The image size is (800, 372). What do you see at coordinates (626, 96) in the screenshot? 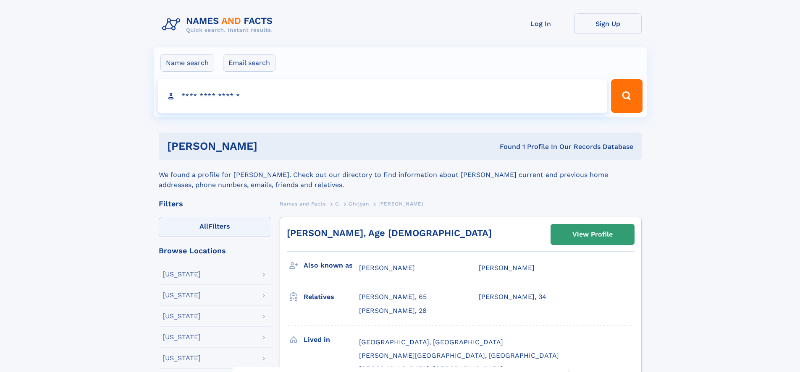
I see `button: Search Button` at bounding box center [626, 96].